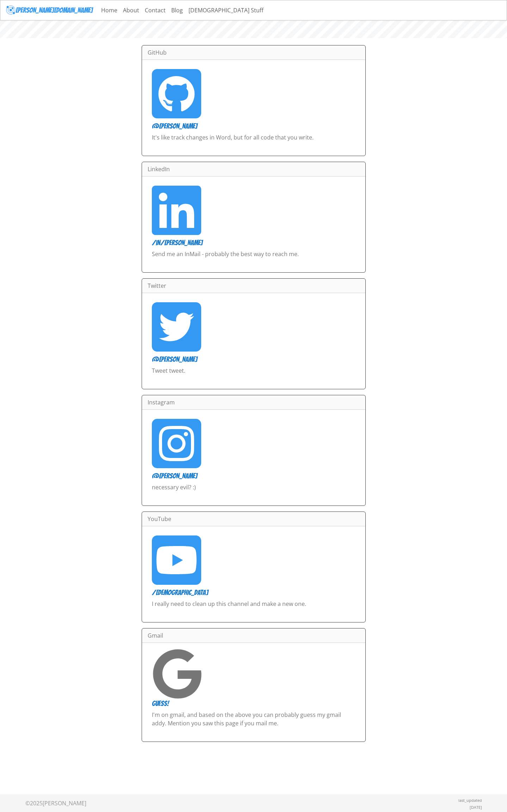 This screenshot has height=812, width=507. I want to click on p: I really need to clean up this channel and make a new one., so click(254, 608).